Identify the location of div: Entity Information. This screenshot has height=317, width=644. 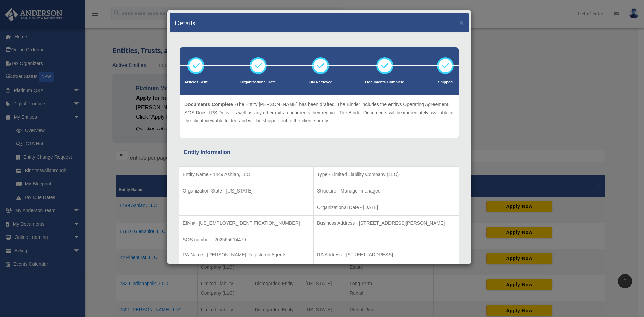
(319, 152).